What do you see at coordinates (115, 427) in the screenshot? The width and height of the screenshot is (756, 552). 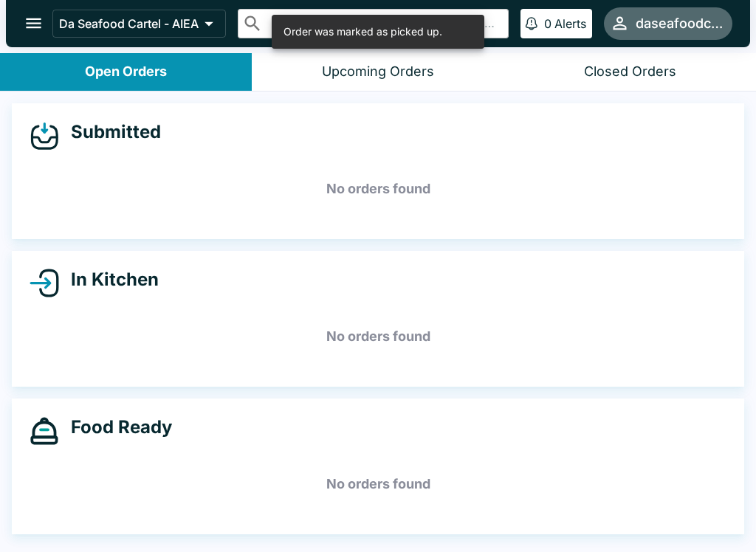 I see `h4: Food Ready` at bounding box center [115, 427].